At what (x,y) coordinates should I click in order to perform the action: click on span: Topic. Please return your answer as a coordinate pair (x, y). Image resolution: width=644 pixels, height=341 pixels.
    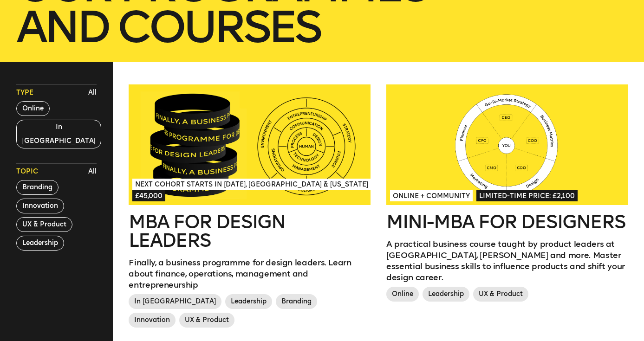
    Looking at the image, I should click on (27, 172).